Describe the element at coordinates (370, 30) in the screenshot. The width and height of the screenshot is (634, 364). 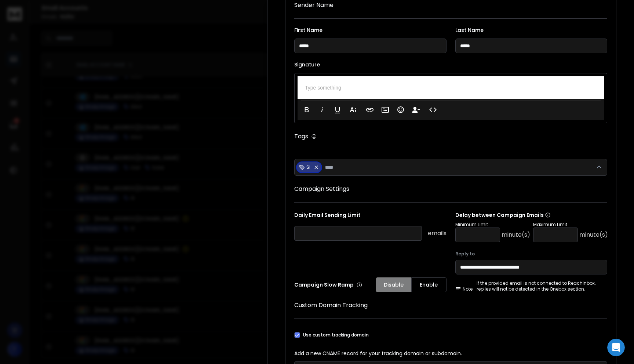
I see `label: First Name` at that location.